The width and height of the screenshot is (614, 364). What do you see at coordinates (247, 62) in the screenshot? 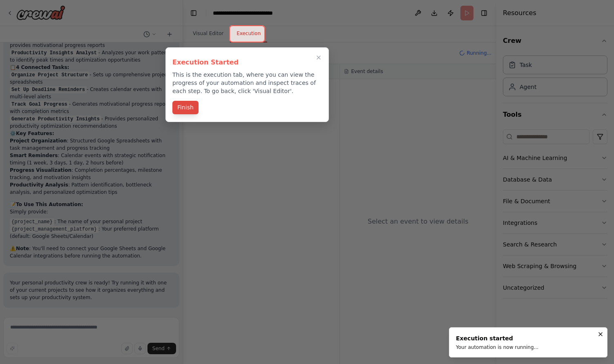
I see `h3: Execution Started` at bounding box center [247, 62].